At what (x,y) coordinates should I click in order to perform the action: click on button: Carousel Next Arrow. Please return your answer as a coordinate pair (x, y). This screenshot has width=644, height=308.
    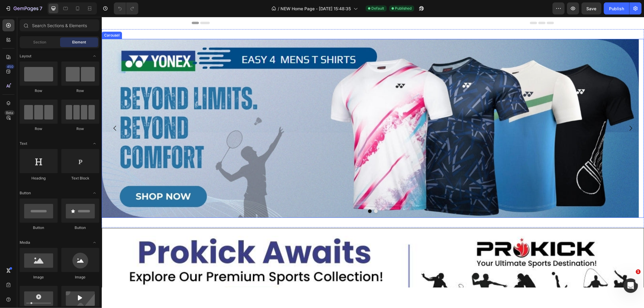
    Looking at the image, I should click on (529, 111).